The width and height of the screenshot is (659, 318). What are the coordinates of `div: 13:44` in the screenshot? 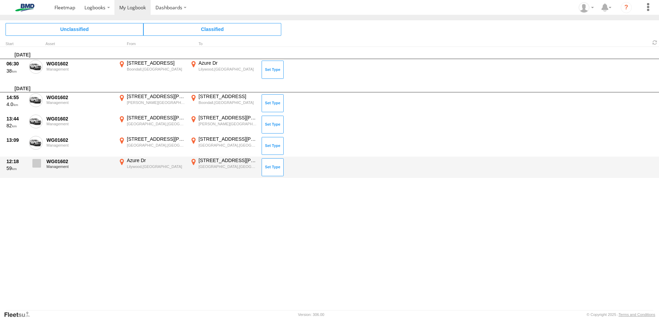 It's located at (16, 119).